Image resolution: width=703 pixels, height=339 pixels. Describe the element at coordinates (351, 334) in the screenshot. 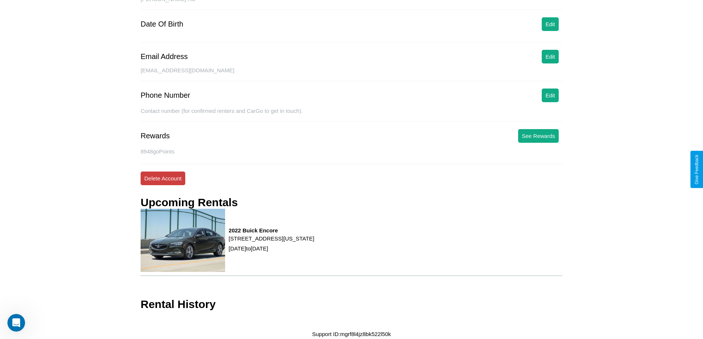

I see `p: Support ID: mgrf8l4jz8bk522l50k` at that location.